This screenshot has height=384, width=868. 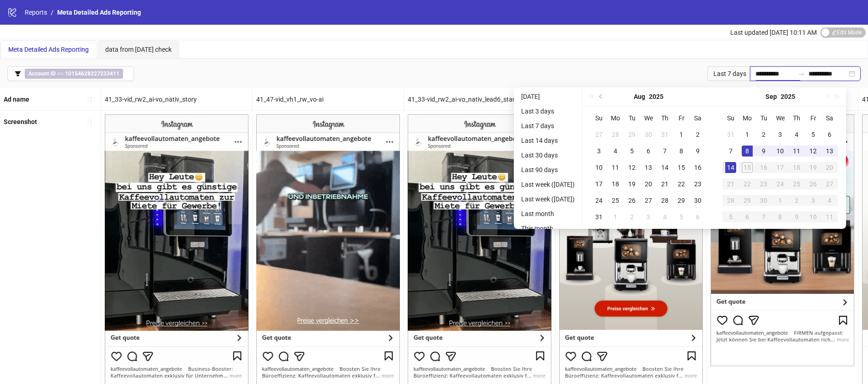 What do you see at coordinates (830, 118) in the screenshot?
I see `th: Sa` at bounding box center [830, 118].